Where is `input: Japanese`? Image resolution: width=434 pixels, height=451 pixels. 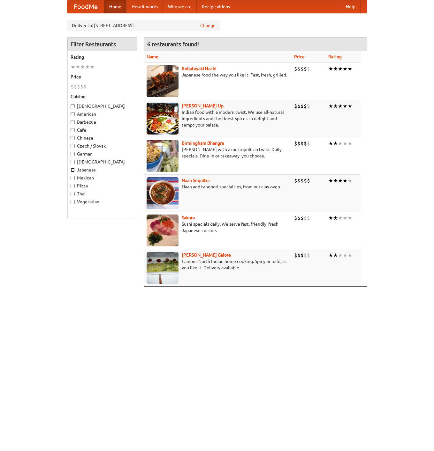
input: Japanese is located at coordinates (72, 170).